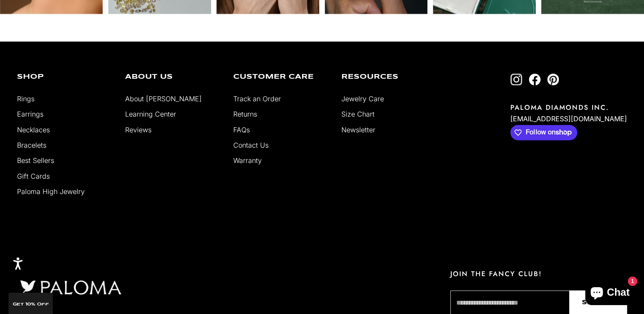 This screenshot has width=644, height=314. What do you see at coordinates (358, 130) in the screenshot?
I see `a: Newsletter` at bounding box center [358, 130].